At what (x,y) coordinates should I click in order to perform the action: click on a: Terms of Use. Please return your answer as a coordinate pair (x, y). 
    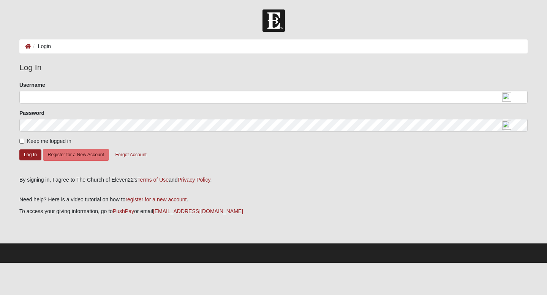
    Looking at the image, I should click on (153, 180).